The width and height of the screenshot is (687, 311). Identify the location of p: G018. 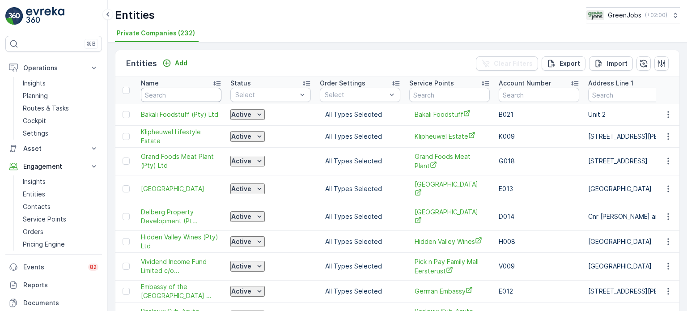
(539, 161).